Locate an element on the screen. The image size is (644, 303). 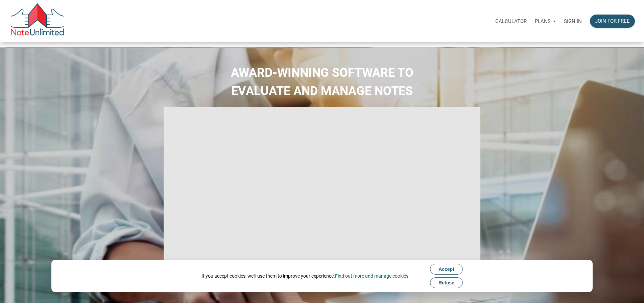
a: Plans is located at coordinates (545, 21).